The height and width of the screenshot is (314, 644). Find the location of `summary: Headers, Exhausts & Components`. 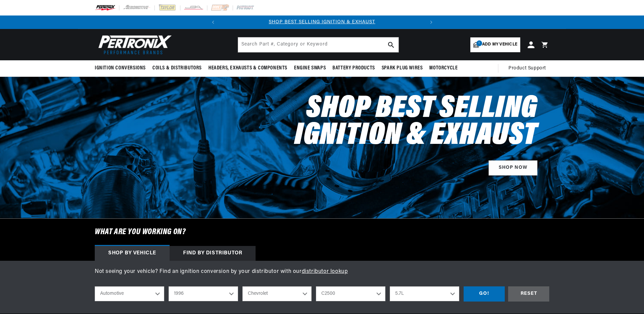

summary: Headers, Exhausts & Components is located at coordinates (248, 68).